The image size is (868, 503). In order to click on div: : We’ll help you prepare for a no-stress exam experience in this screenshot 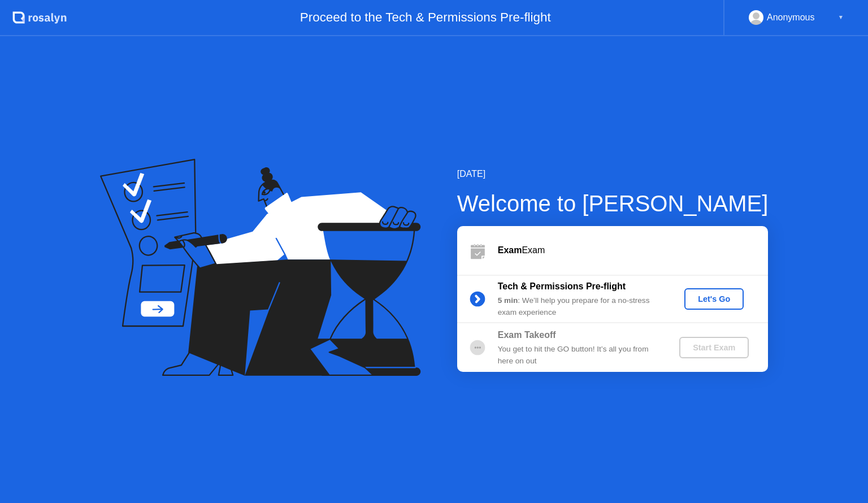, I will do `click(579, 306)`.